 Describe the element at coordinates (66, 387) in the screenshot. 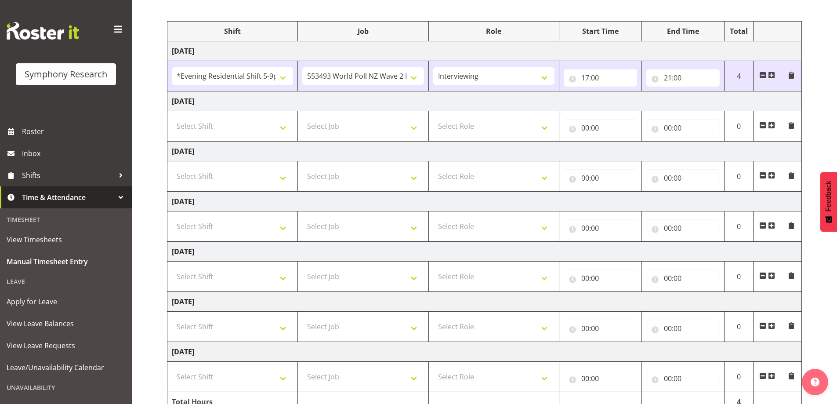

I see `div: Unavailability` at that location.